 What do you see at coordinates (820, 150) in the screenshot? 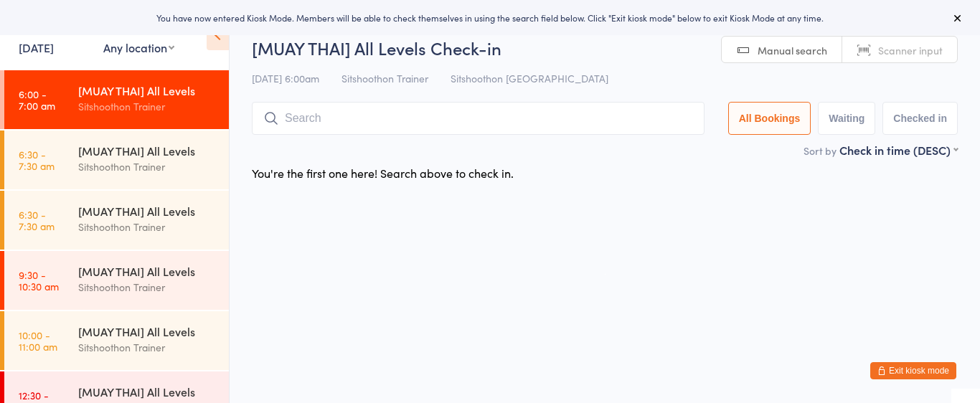
I see `label: Sort by` at bounding box center [820, 150].